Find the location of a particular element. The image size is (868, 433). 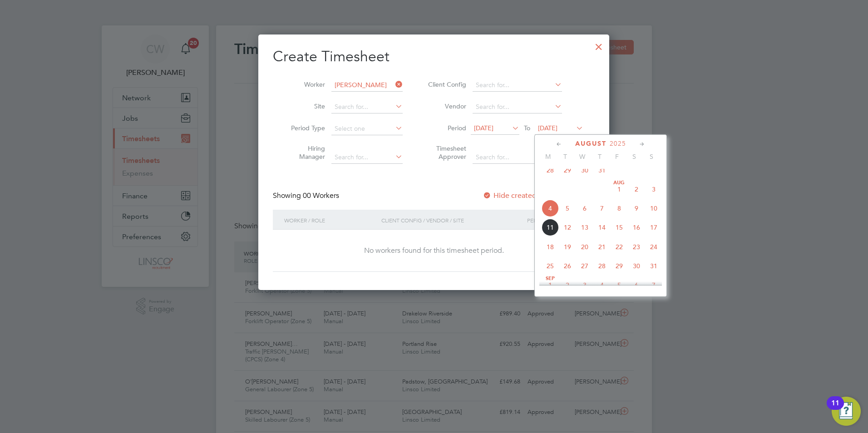

span: 12 is located at coordinates (567, 228).